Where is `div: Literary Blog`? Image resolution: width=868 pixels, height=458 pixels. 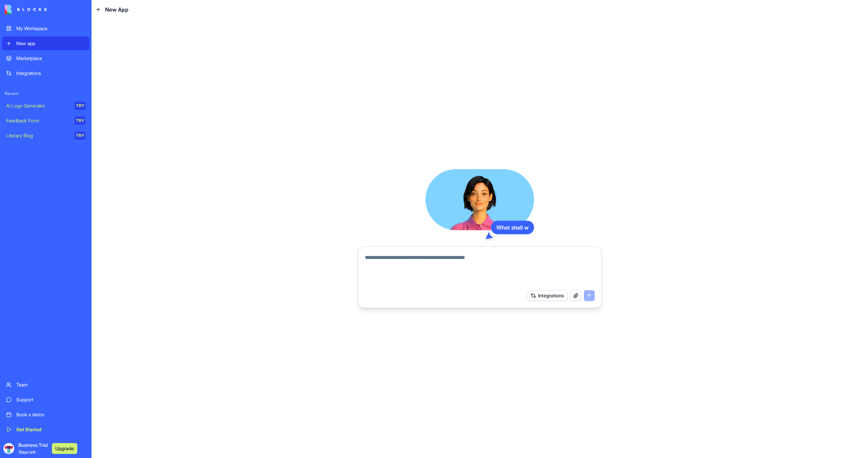 div: Literary Blog is located at coordinates (38, 136).